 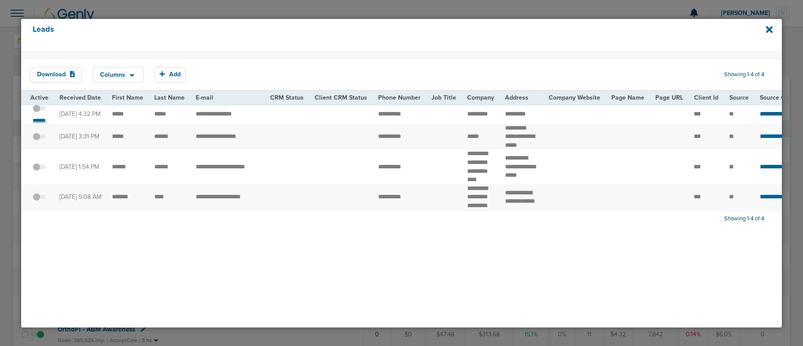 I want to click on span: Phone Number, so click(x=399, y=97).